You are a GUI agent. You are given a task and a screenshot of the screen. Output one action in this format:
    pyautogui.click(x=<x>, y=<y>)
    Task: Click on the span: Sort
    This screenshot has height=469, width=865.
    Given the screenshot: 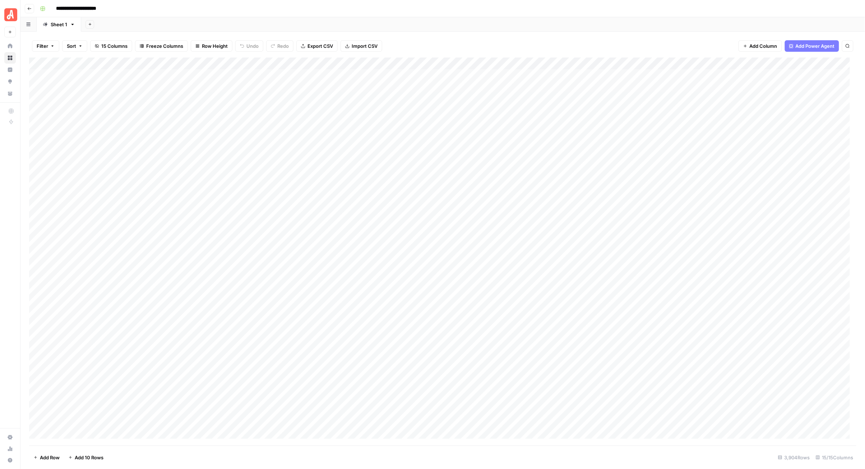 What is the action you would take?
    pyautogui.click(x=71, y=46)
    